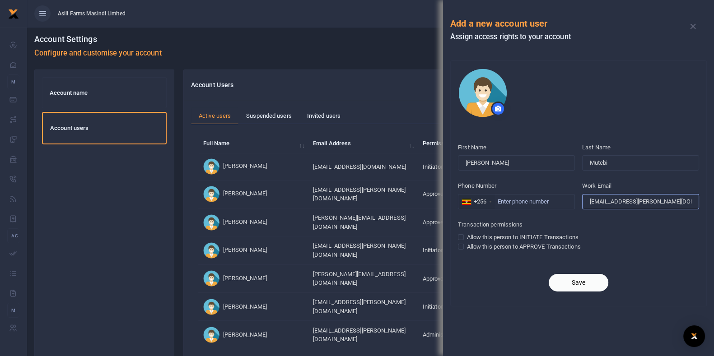 This screenshot has width=714, height=356. Describe the element at coordinates (640, 202) in the screenshot. I see `input: Enter work email` at that location.